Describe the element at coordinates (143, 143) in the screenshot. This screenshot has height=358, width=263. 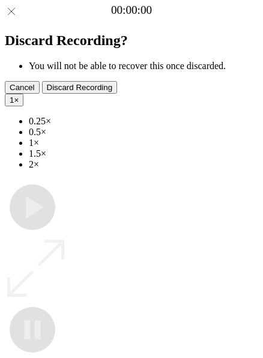
I see `li: 1×` at that location.